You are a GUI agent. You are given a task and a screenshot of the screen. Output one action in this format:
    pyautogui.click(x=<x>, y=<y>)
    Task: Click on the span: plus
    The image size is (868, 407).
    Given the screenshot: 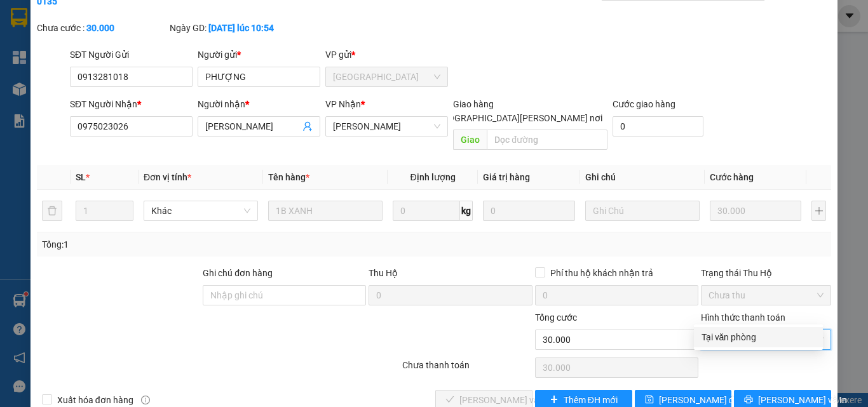 What is the action you would take?
    pyautogui.click(x=554, y=400)
    